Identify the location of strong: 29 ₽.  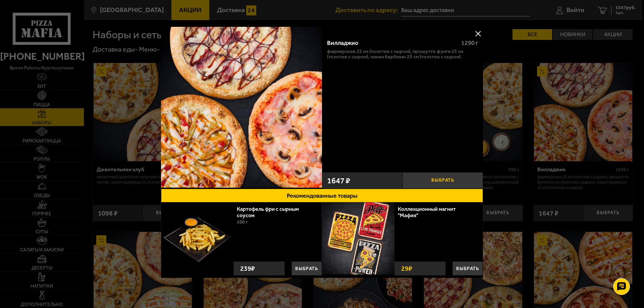
(406, 269).